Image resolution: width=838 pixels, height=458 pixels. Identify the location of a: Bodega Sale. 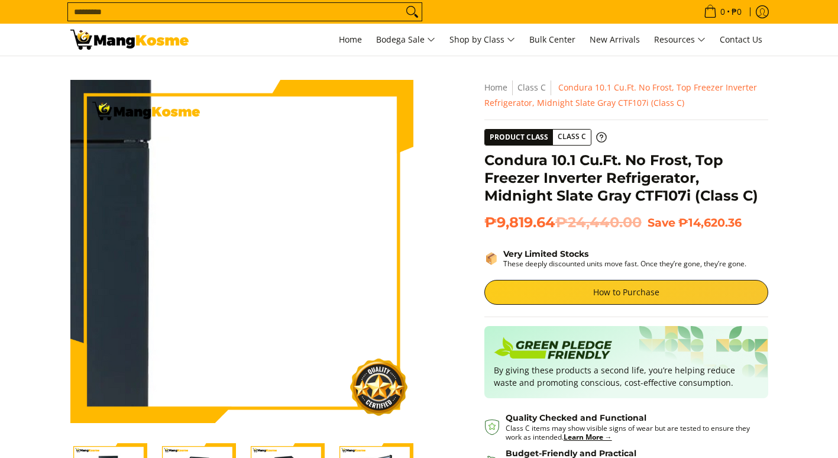
(406, 40).